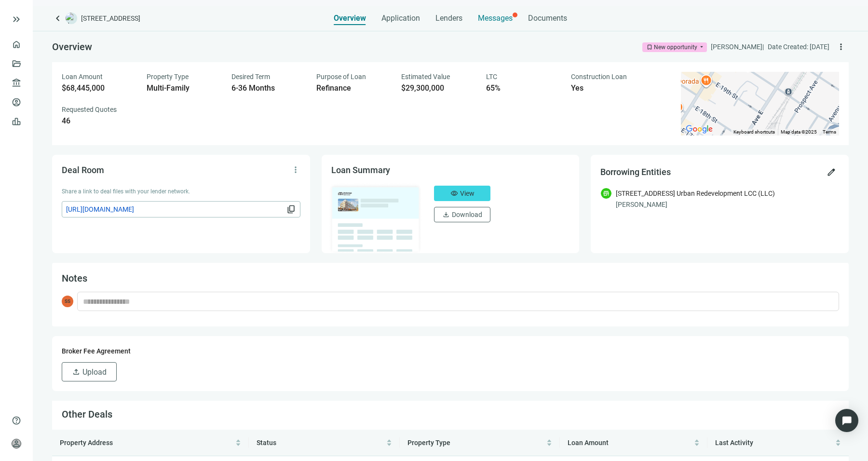 The height and width of the screenshot is (461, 868). I want to click on span: SS, so click(67, 301).